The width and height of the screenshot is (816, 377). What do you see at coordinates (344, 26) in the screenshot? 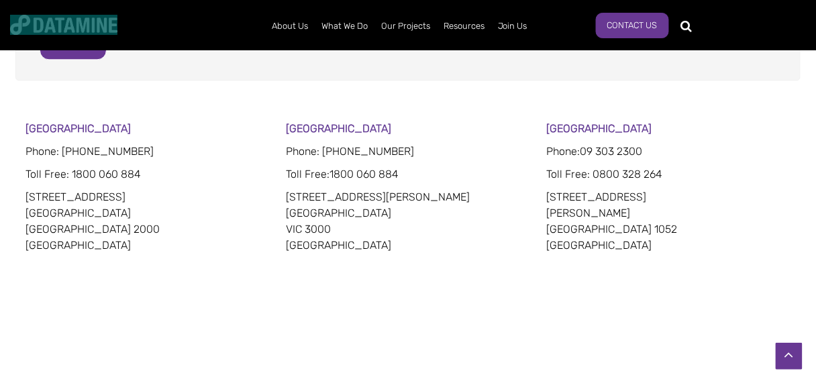
I see `a: What We Do` at bounding box center [344, 26].